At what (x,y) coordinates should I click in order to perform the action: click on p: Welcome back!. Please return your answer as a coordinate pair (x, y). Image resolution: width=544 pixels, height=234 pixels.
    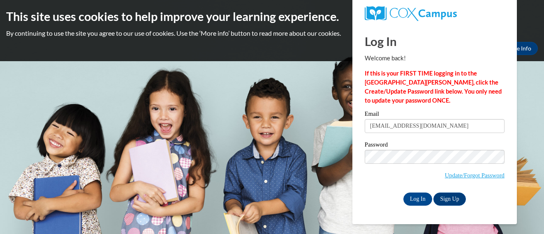
    Looking at the image, I should click on (435, 58).